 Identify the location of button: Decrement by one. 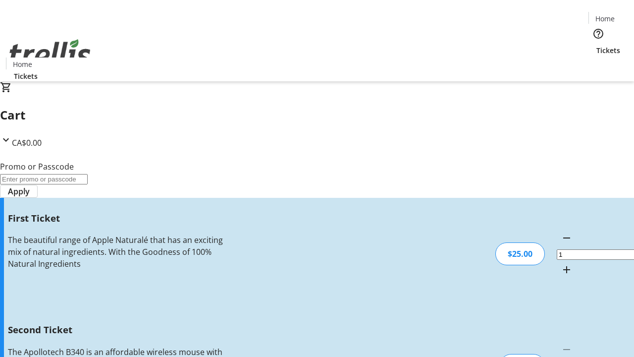
(567, 238).